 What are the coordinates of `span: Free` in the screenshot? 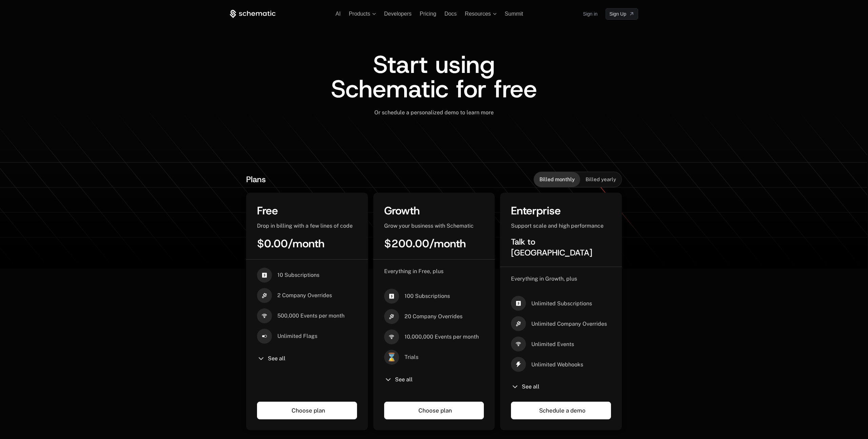 It's located at (267, 210).